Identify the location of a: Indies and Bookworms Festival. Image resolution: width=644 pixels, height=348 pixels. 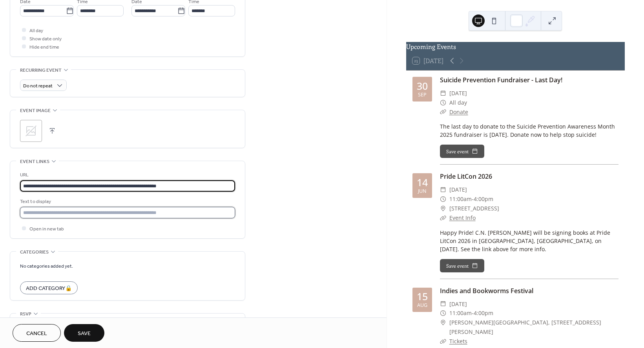
(487, 291).